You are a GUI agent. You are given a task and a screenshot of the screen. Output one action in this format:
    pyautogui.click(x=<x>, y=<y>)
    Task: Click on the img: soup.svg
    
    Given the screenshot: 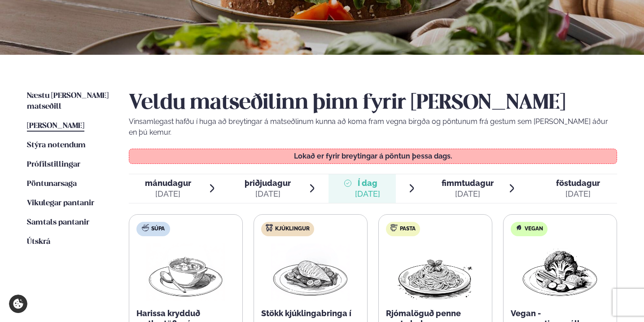 What is the action you would take?
    pyautogui.click(x=145, y=228)
    